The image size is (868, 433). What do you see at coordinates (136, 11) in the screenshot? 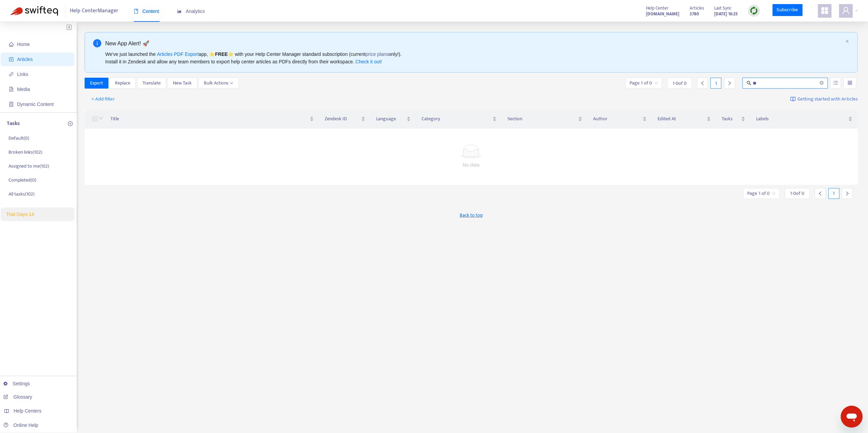
I see `span: book` at bounding box center [136, 11].